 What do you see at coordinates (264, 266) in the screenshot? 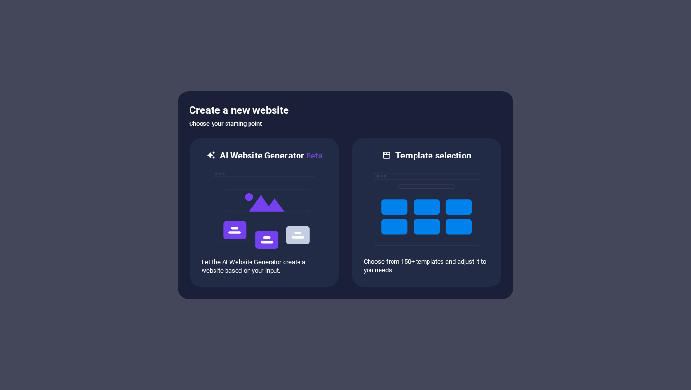
I see `p: Let the AI Website Generator create a website based on your input.` at bounding box center [264, 266].